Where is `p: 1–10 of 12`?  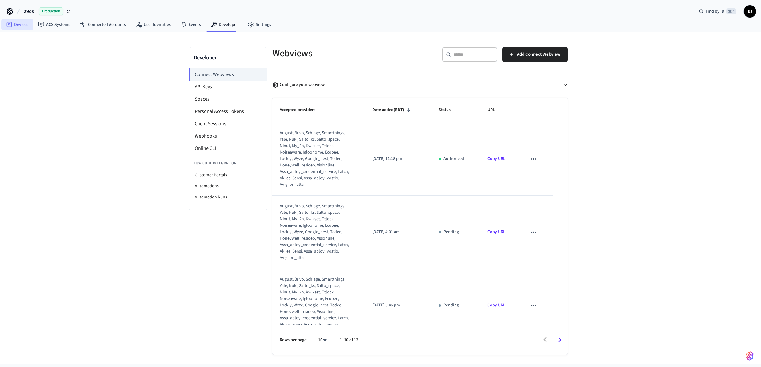
p: 1–10 of 12 is located at coordinates (349, 340).